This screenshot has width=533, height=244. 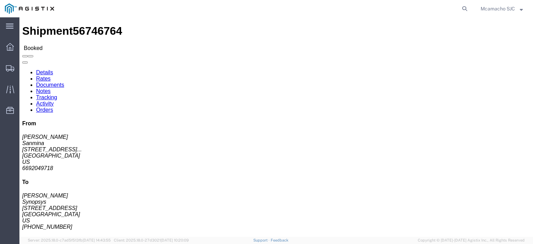 What do you see at coordinates (69, 240) in the screenshot?
I see `span: Server: 2025.18.0-c7ad5f513fb` at bounding box center [69, 240].